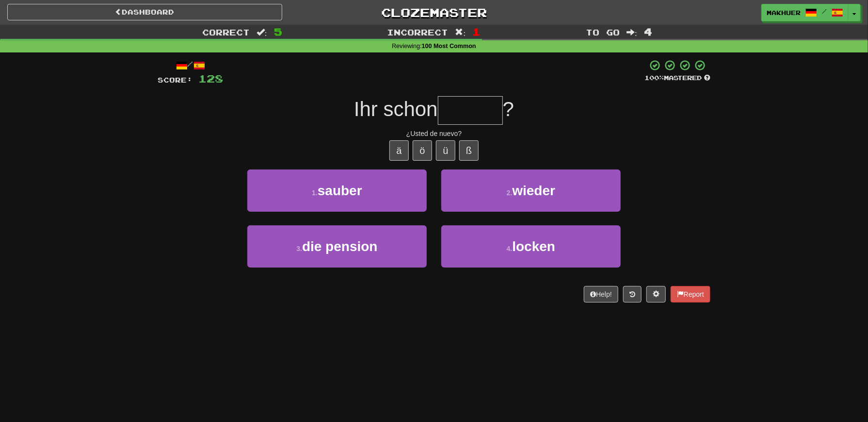 The width and height of the screenshot is (868, 422). What do you see at coordinates (337, 190) in the screenshot?
I see `button: 1.sauber` at bounding box center [337, 190].